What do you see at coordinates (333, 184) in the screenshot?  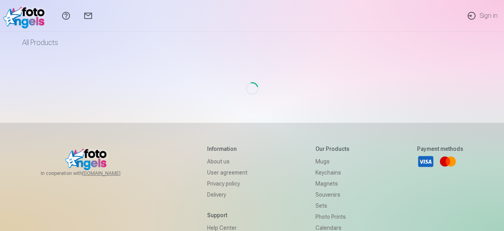 I see `a: Magnets` at bounding box center [333, 184].